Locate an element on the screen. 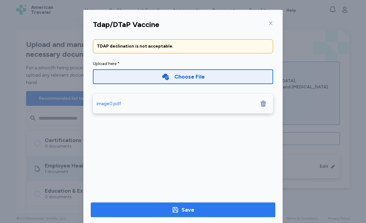  button: Save is located at coordinates (183, 210).